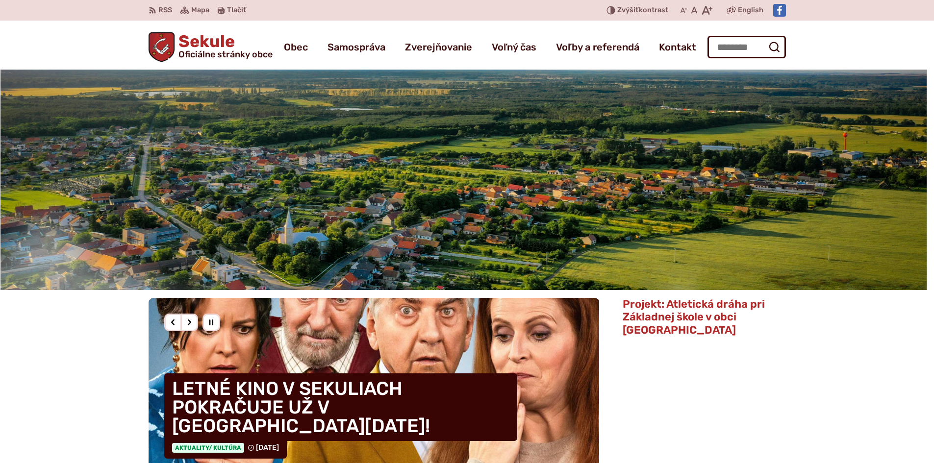 Image resolution: width=934 pixels, height=463 pixels. I want to click on span: Oficiálne stránky obce, so click(226, 54).